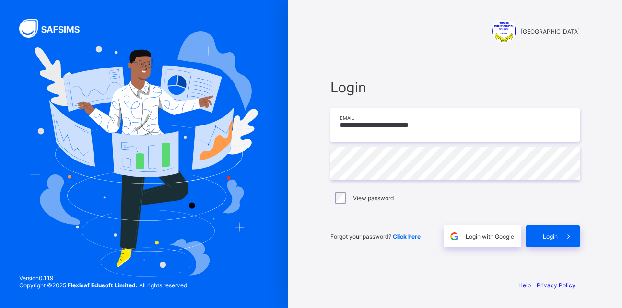  I want to click on span: Click here, so click(407, 236).